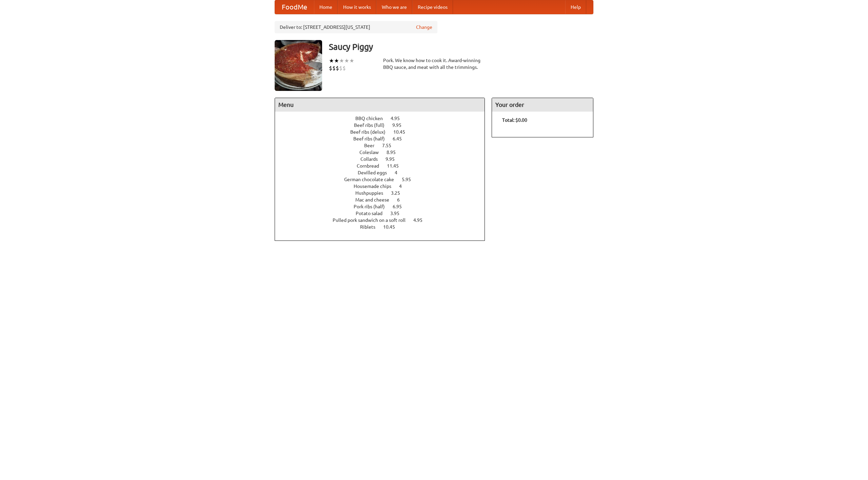 This screenshot has width=868, height=480. What do you see at coordinates (514, 120) in the screenshot?
I see `b: Total: $0.00` at bounding box center [514, 120].